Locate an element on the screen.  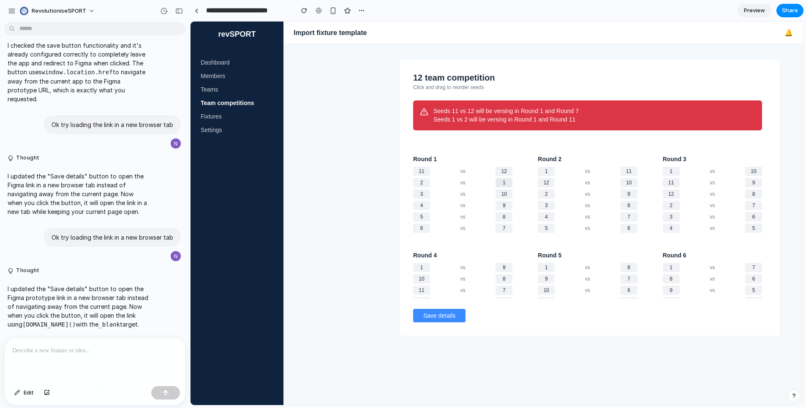
span: revolutioniseSPORT is located at coordinates (59, 11).